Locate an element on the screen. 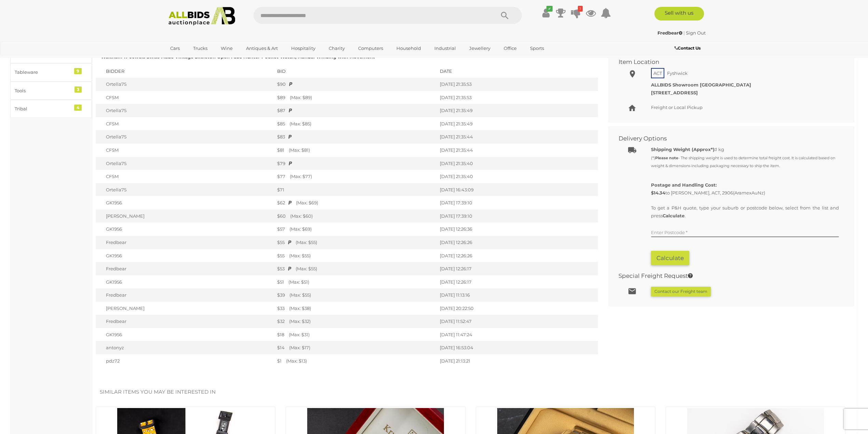 Image resolution: width=868 pixels, height=434 pixels. span: (Max: $89) is located at coordinates (299, 97).